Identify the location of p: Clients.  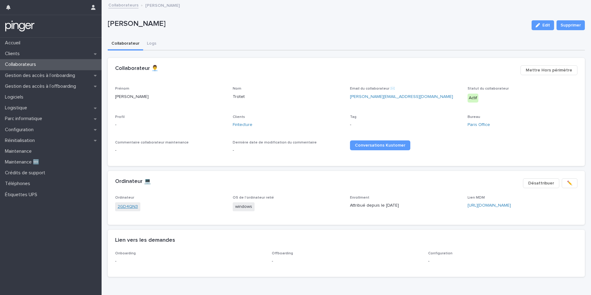
(14, 54).